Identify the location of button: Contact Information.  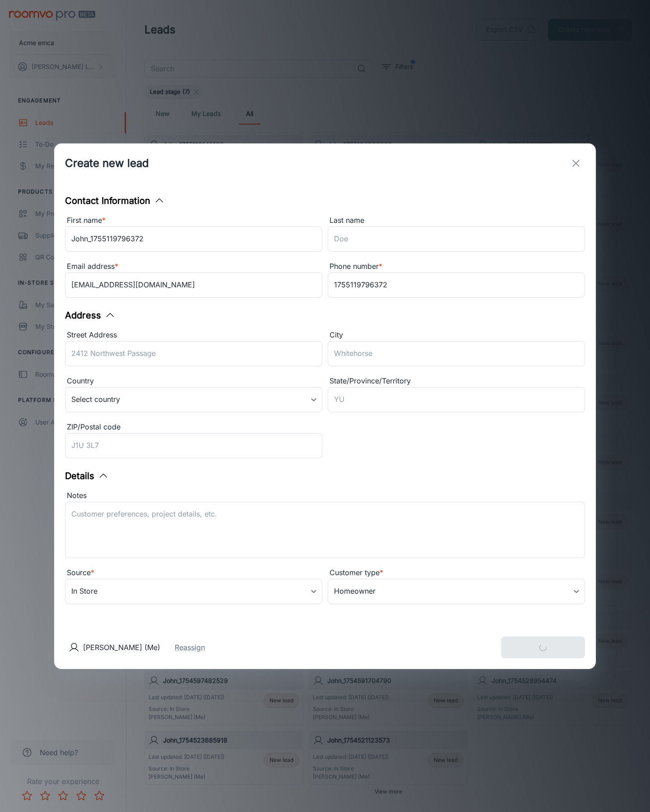
(115, 201).